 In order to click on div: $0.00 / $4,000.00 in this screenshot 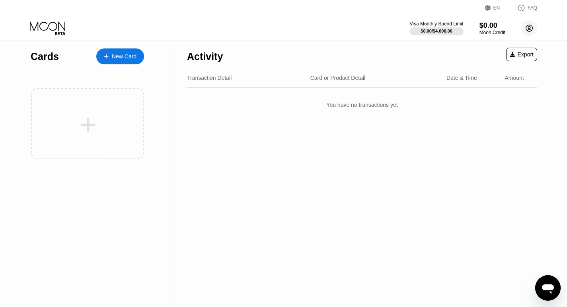, I will do `click(436, 31)`.